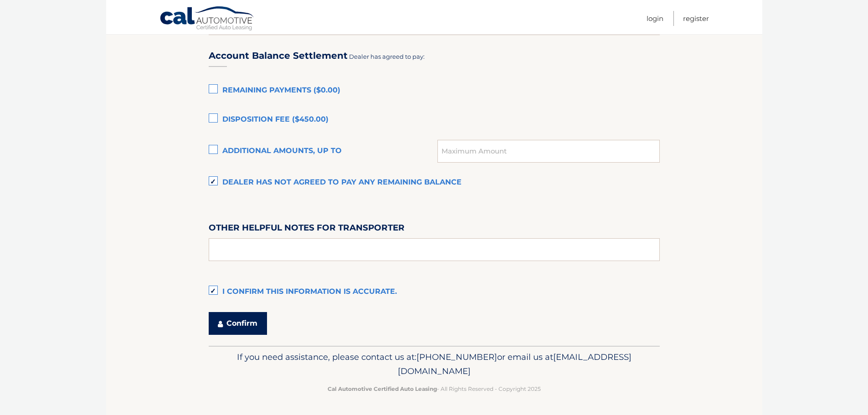 The width and height of the screenshot is (868, 415). Describe the element at coordinates (323, 151) in the screenshot. I see `label: Additional amounts, up to` at that location.